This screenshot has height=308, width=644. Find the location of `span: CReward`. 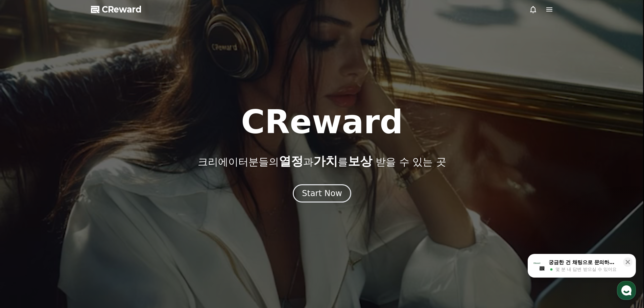

span: CReward is located at coordinates (121, 10).